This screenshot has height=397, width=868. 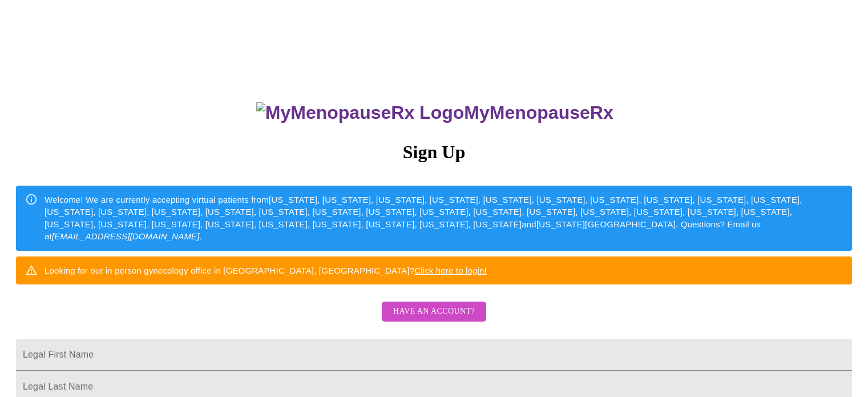 I want to click on span: Have an account?, so click(x=433, y=311).